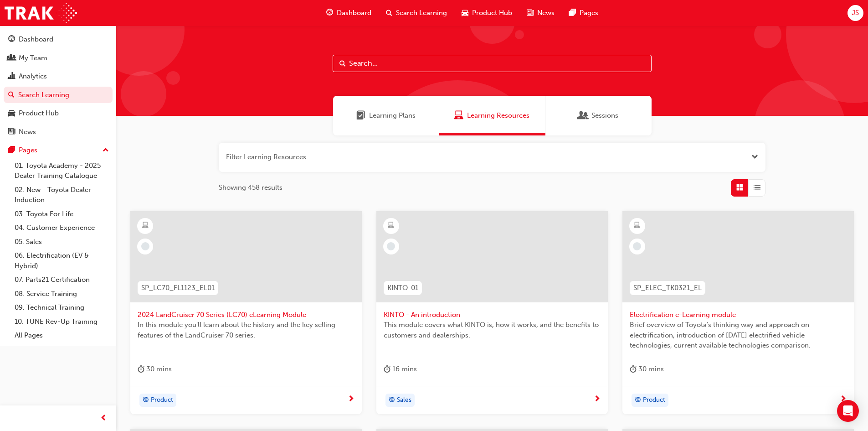  What do you see at coordinates (492, 314) in the screenshot?
I see `span: KINTO - An introduction` at bounding box center [492, 314].